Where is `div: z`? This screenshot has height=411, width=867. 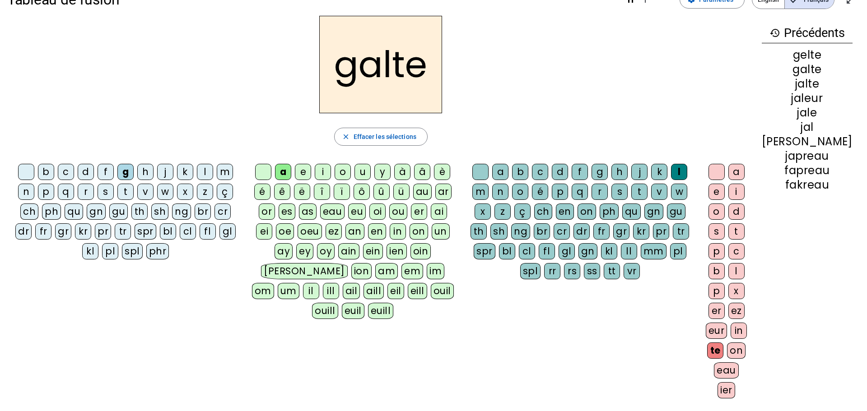 div: z is located at coordinates (205, 192).